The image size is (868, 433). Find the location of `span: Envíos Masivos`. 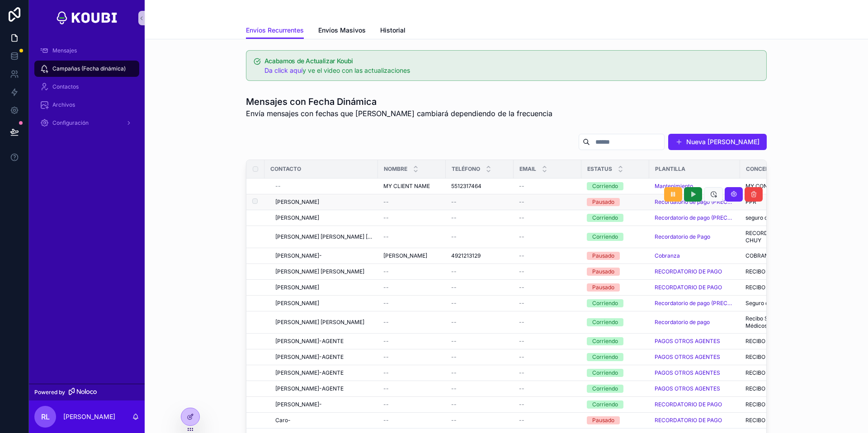

span: Envíos Masivos is located at coordinates (341, 30).